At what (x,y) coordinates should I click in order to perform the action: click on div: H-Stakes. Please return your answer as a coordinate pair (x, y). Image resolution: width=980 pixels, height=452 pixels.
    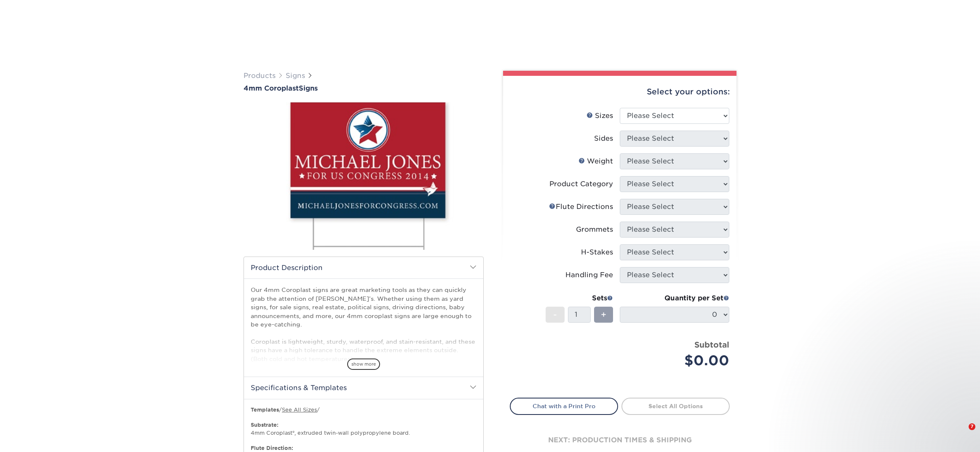
    Looking at the image, I should click on (597, 253).